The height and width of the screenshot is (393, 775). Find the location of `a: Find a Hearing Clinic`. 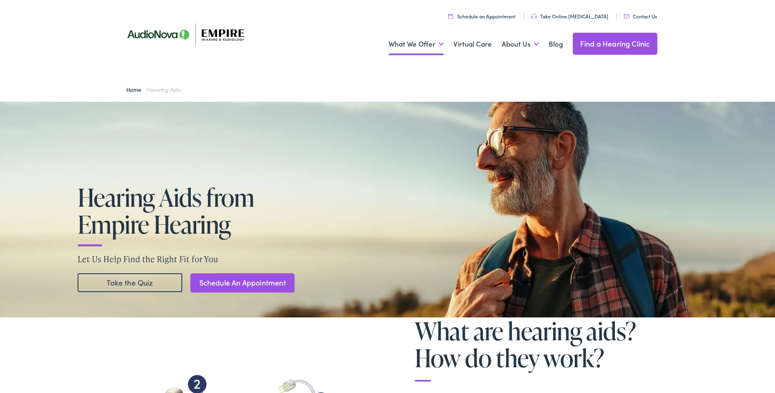

a: Find a Hearing Clinic is located at coordinates (615, 44).